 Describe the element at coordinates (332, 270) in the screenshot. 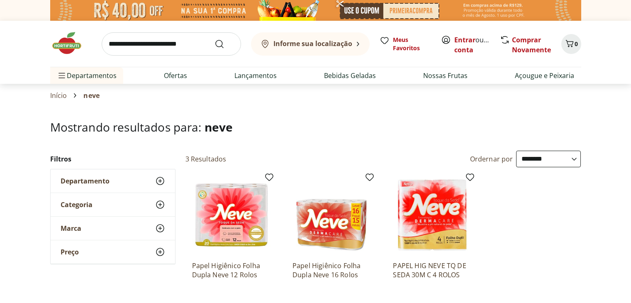

I see `p: Papel Higiênico Folha Dupla Neve 16 Rolos` at that location.